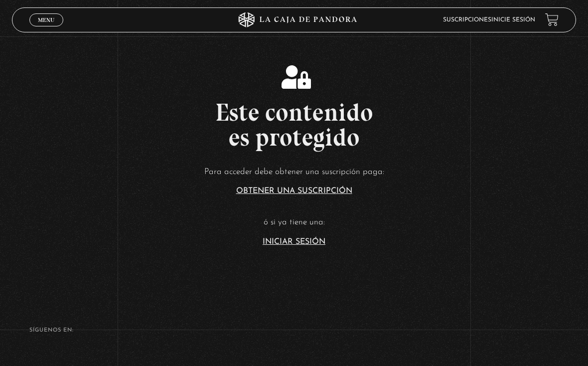 This screenshot has width=588, height=366. Describe the element at coordinates (46, 28) in the screenshot. I see `span: Cerrar` at that location.